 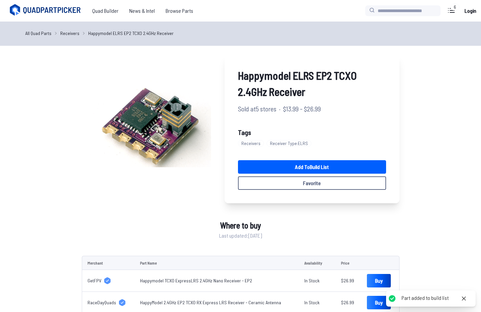 I want to click on span: Tags, so click(x=244, y=132).